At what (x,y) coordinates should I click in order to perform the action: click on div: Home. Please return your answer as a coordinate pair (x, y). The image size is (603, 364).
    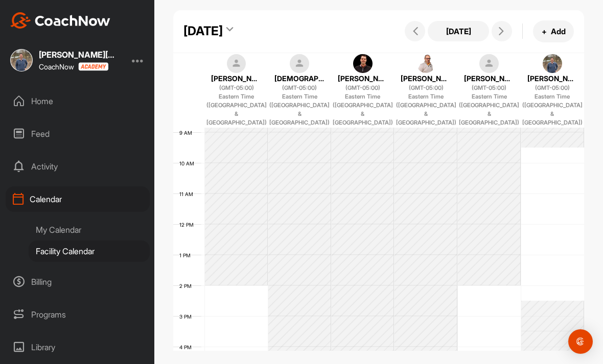
    Looking at the image, I should click on (78, 101).